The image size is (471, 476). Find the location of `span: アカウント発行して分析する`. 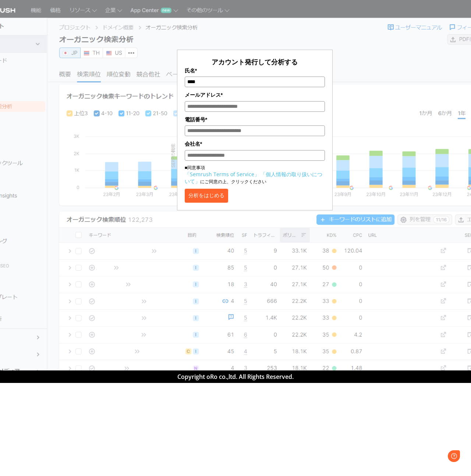

span: アカウント発行して分析する is located at coordinates (254, 62).